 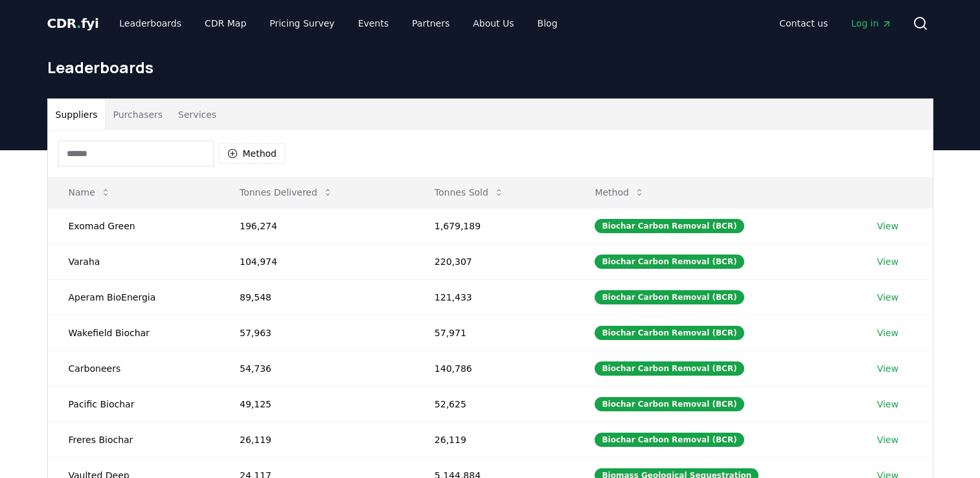 What do you see at coordinates (90, 192) in the screenshot?
I see `button: Name` at bounding box center [90, 192].